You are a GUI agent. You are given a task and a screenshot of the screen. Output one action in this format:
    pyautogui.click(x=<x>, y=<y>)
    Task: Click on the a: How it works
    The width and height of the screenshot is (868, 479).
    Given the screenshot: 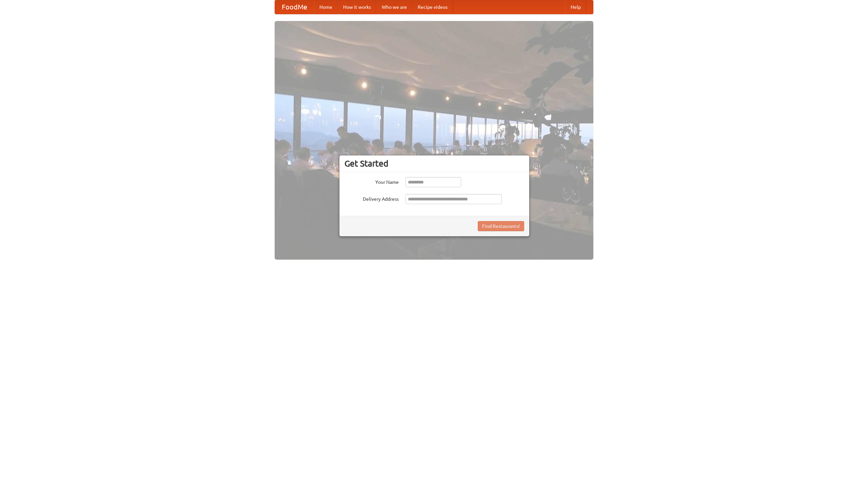 What is the action you would take?
    pyautogui.click(x=357, y=7)
    